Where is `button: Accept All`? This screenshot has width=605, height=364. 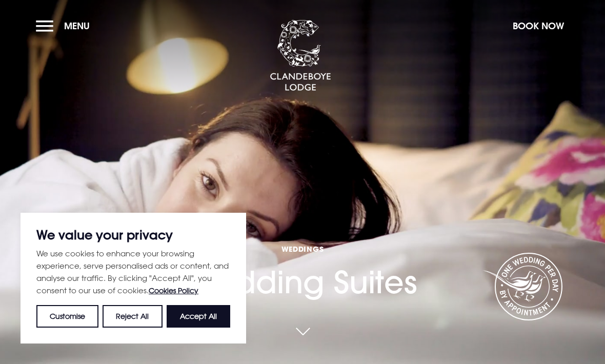
button: Accept All is located at coordinates (199, 317).